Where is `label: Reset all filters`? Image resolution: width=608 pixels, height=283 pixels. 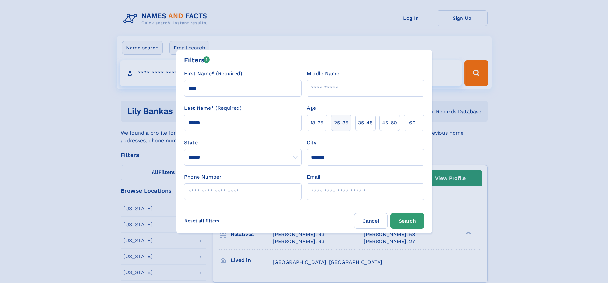 label: Reset all filters is located at coordinates (202, 221).